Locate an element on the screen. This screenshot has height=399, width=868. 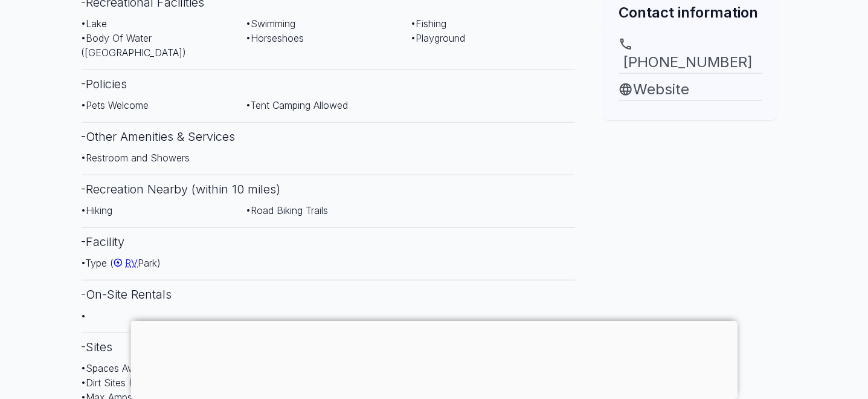
span: • Lake is located at coordinates (94, 23).